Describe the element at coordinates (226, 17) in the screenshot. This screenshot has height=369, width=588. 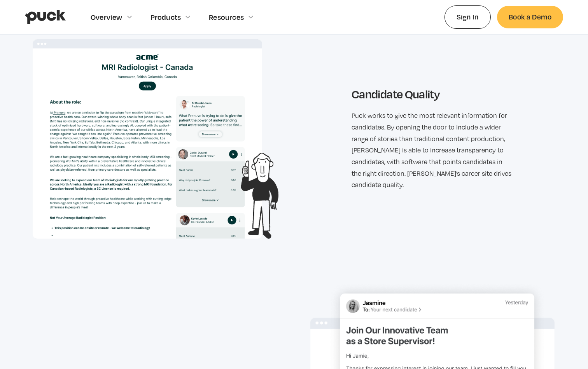
I see `div: Resources` at that location.